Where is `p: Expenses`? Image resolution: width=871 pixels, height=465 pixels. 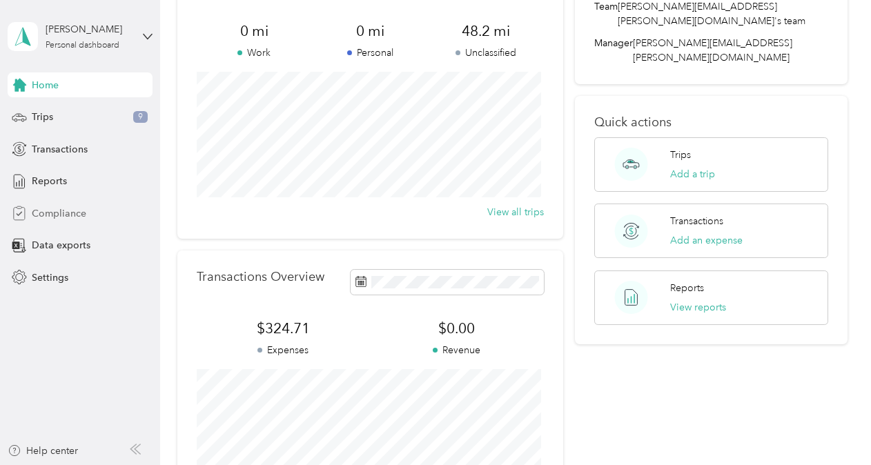 p: Expenses is located at coordinates (284, 350).